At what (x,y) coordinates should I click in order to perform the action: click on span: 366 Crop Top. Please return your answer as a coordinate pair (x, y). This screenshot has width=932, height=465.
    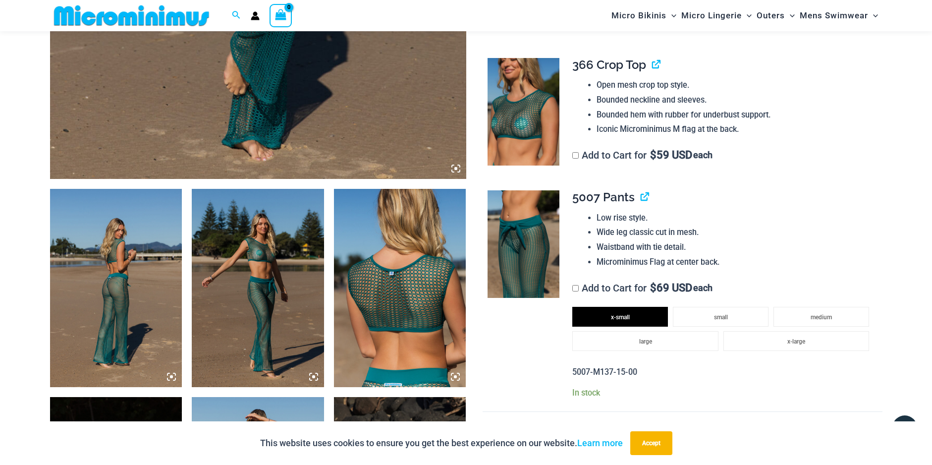
    Looking at the image, I should click on (609, 64).